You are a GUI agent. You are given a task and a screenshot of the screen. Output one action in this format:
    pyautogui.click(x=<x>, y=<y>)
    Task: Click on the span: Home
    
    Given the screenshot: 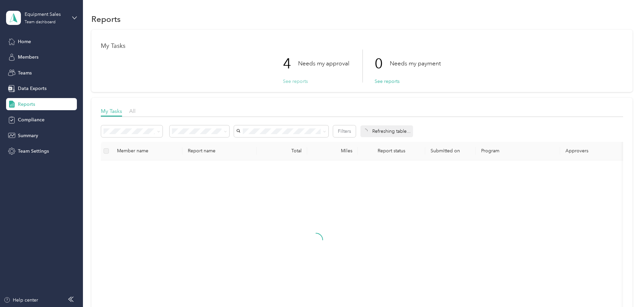 What is the action you would take?
    pyautogui.click(x=24, y=41)
    